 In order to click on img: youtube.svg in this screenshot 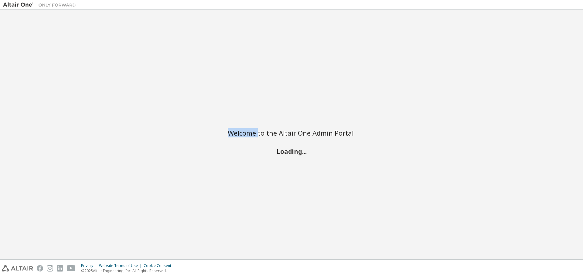, I will do `click(71, 268)`.